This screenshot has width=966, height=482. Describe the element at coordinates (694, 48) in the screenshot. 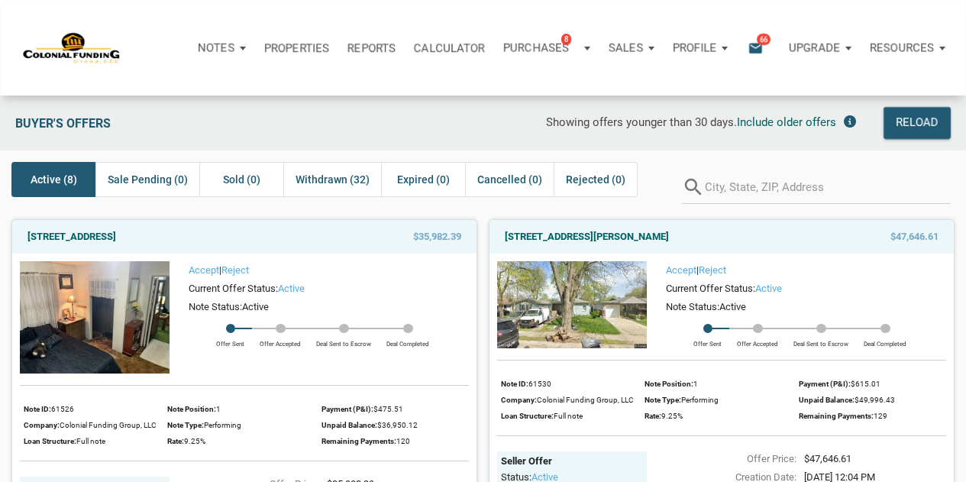

I see `p: Profile` at that location.